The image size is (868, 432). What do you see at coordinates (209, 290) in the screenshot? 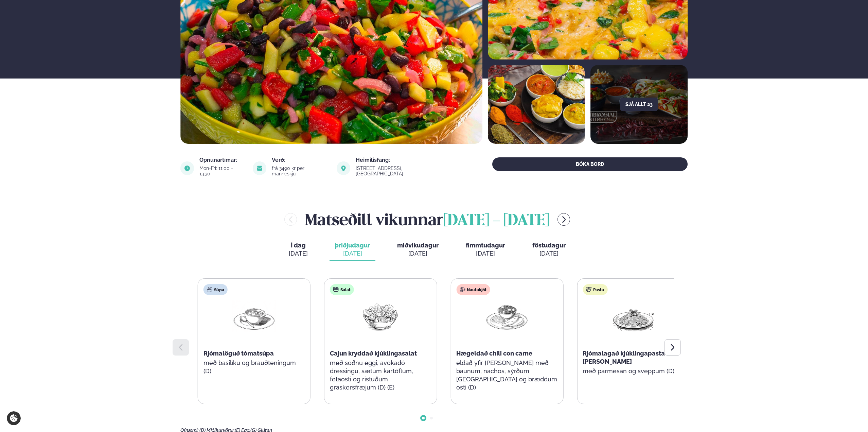
I see `img: soup.svg` at bounding box center [209, 290].